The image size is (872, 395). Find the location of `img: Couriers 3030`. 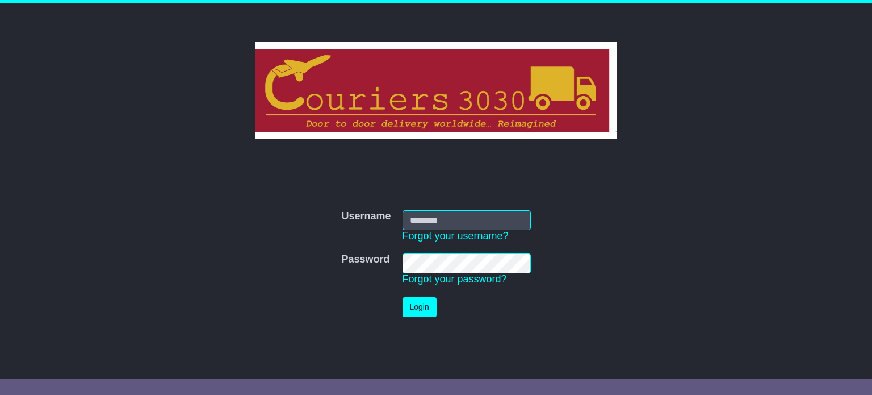

img: Couriers 3030 is located at coordinates (436, 90).